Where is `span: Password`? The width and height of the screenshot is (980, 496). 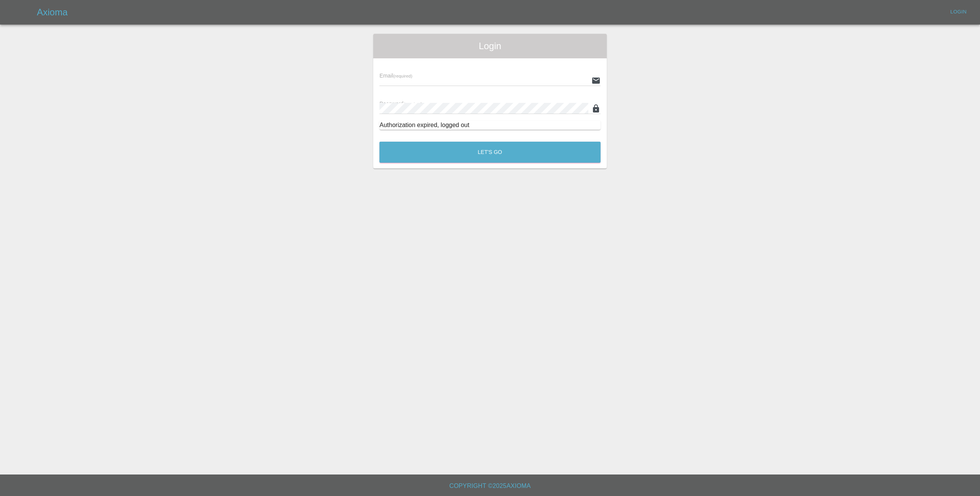
span: Password is located at coordinates (401, 104).